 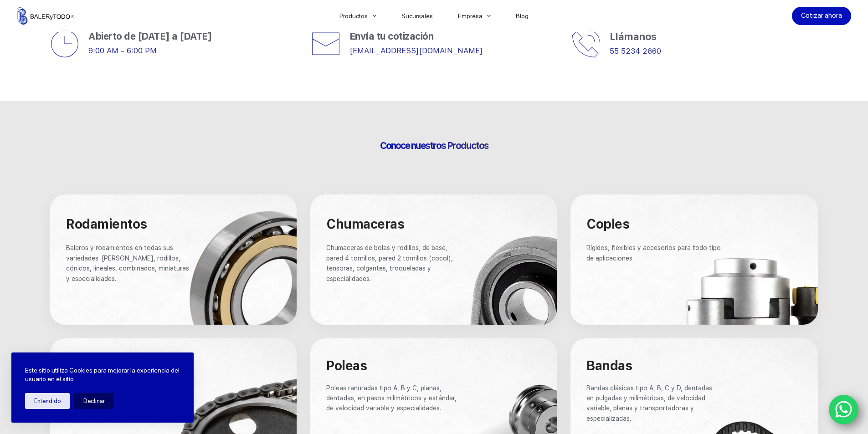 I want to click on span: Coples, so click(x=608, y=224).